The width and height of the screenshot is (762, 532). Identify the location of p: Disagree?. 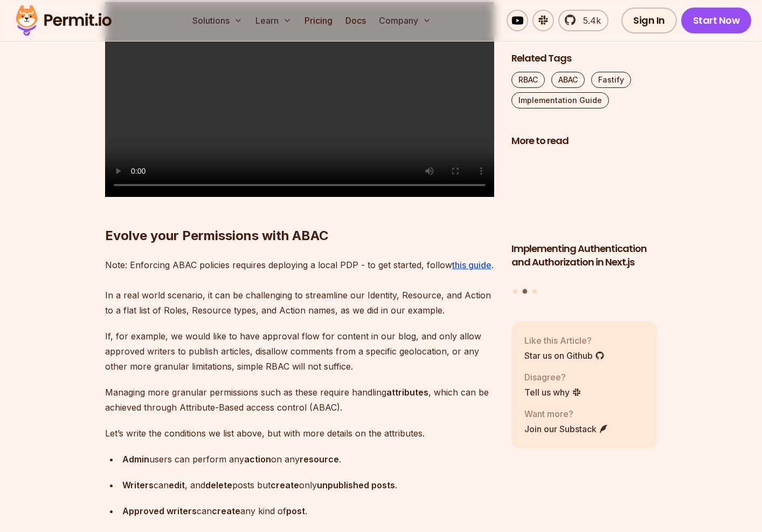
(553, 377).